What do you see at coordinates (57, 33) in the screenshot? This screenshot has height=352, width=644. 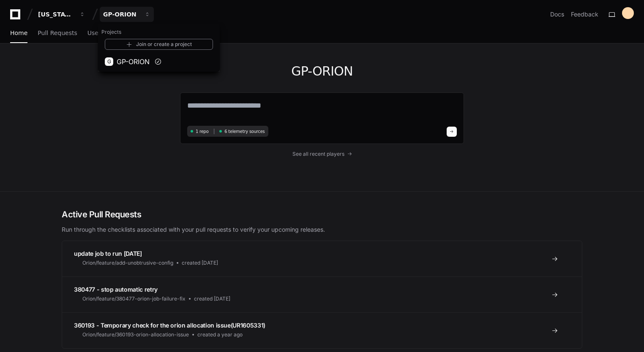 I see `a: Pull Requests` at bounding box center [57, 33].